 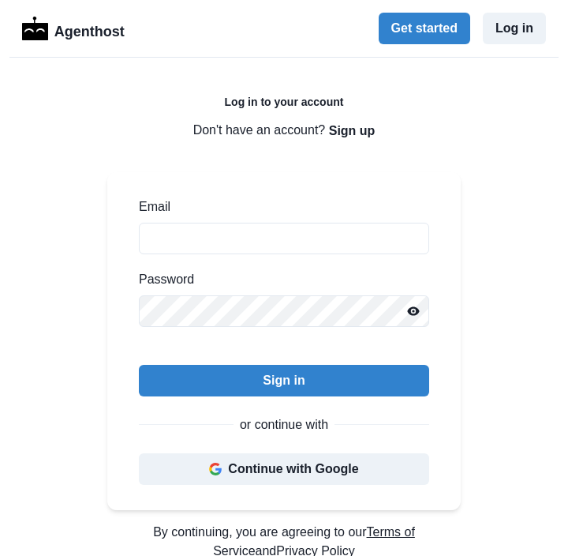 I want to click on a: Log in, so click(x=515, y=28).